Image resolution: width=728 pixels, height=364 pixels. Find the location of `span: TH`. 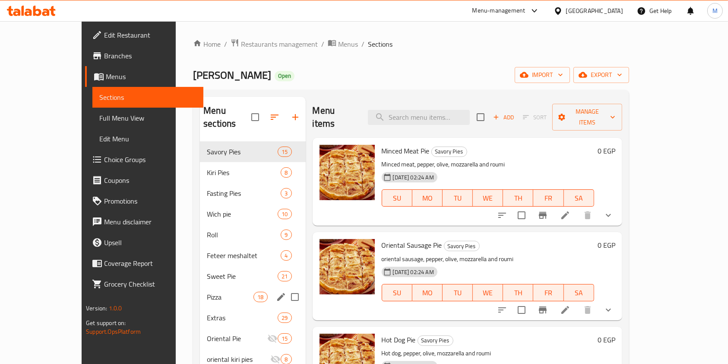

span: TH is located at coordinates (518, 198).